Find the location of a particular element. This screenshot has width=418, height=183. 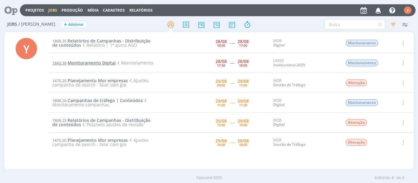

button: Cadastros is located at coordinates (114, 10).